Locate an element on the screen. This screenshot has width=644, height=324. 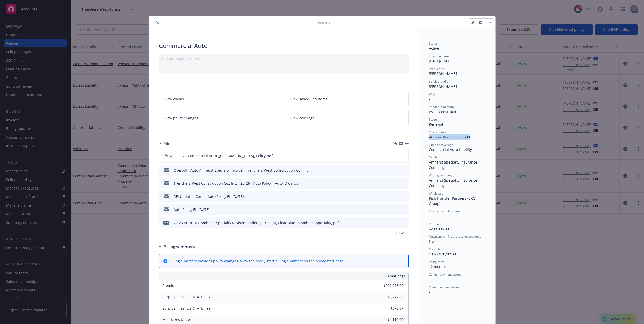
span: Status is located at coordinates (433, 43).